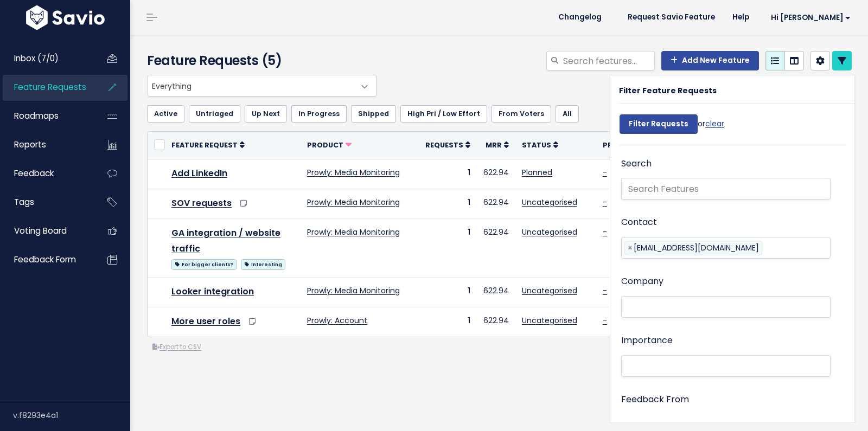 The height and width of the screenshot is (431, 868). I want to click on a: Active, so click(166, 114).